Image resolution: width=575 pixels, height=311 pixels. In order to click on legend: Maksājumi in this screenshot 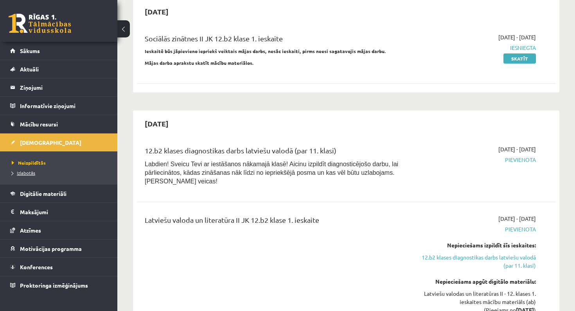, I will do `click(64, 212)`.